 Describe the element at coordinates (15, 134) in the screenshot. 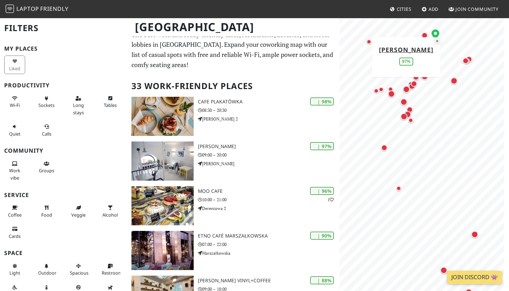

I see `span: Quiet` at that location.